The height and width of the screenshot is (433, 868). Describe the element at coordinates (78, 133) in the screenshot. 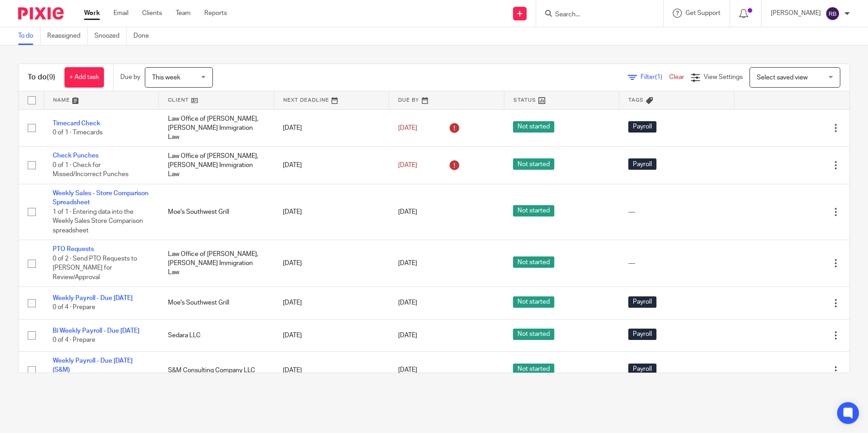

I see `span: 0 of 1 · Timecards` at that location.